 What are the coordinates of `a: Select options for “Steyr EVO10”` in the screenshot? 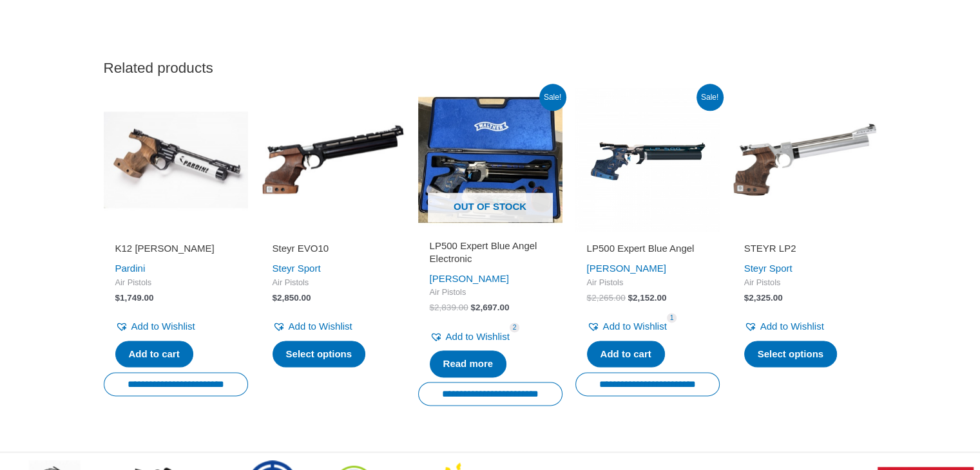 It's located at (319, 355).